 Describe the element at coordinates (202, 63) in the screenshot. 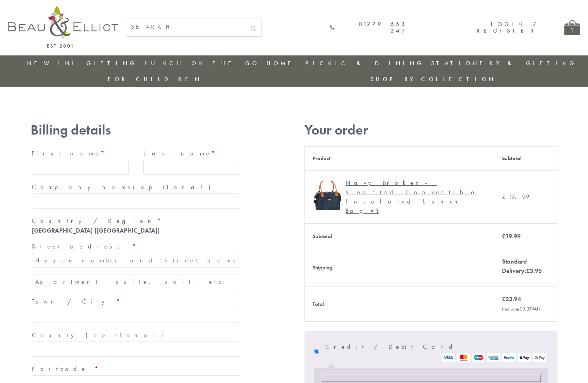

I see `a: Lunch On The Go` at that location.